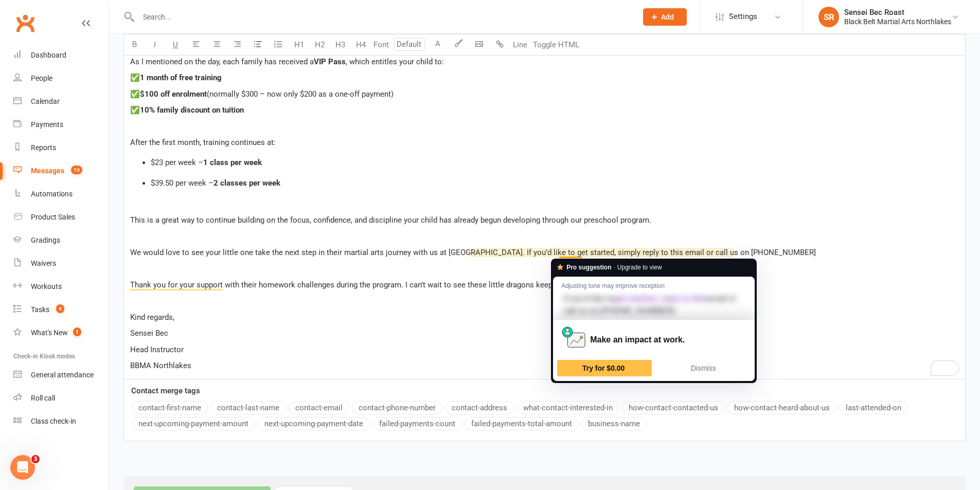  I want to click on a: Dashboard, so click(60, 55).